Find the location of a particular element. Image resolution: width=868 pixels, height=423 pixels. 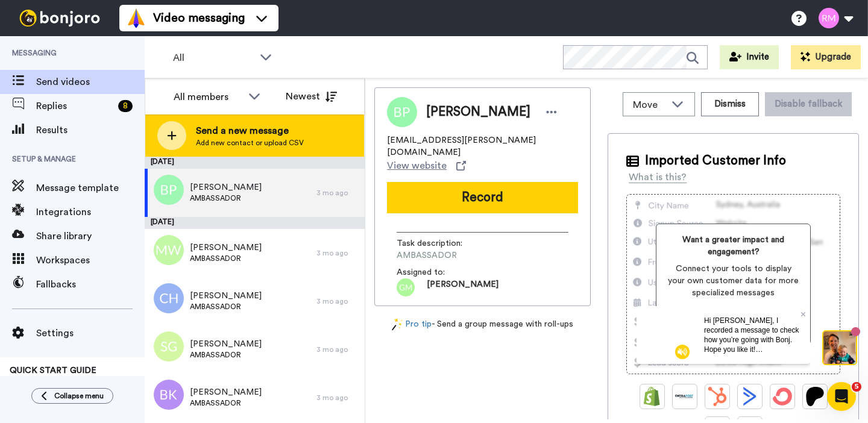

span: All is located at coordinates (213, 58).